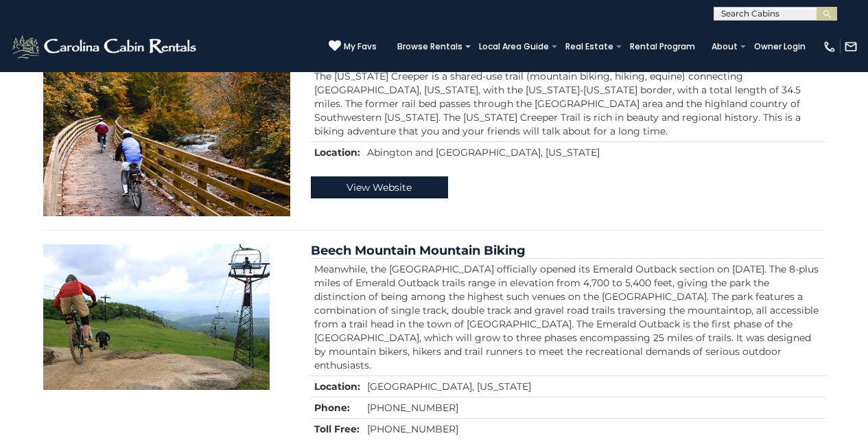  Describe the element at coordinates (105, 47) in the screenshot. I see `img: White-1-2.png` at that location.